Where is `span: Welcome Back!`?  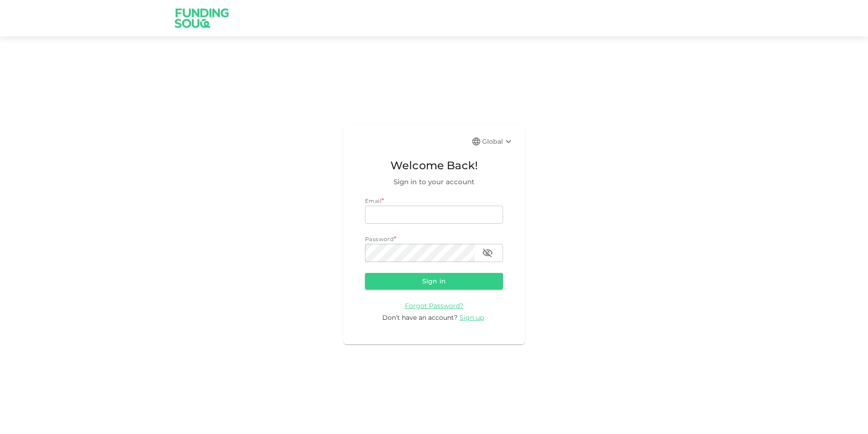
span: Welcome Back! is located at coordinates (434, 165).